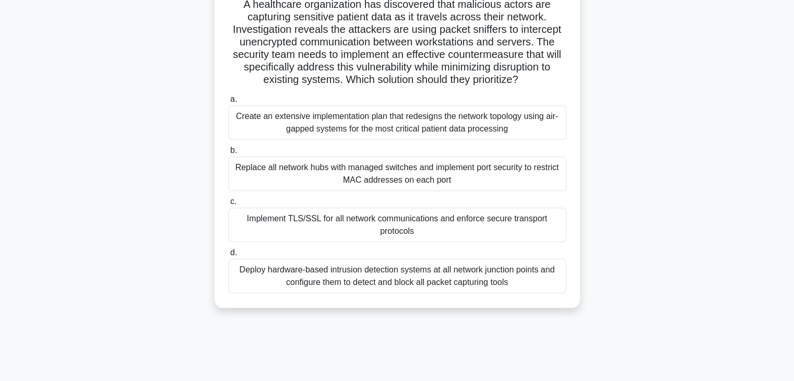 The image size is (794, 381). Describe the element at coordinates (233, 252) in the screenshot. I see `span: d.` at that location.